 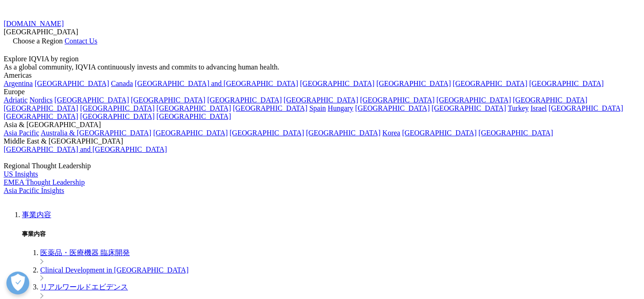 What do you see at coordinates (519, 108) in the screenshot?
I see `a: Turkey` at bounding box center [519, 108].